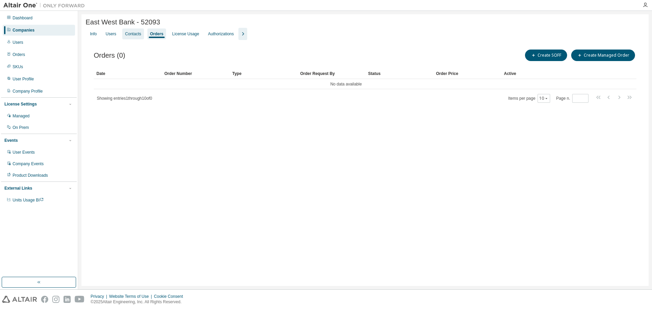  What do you see at coordinates (572, 98) in the screenshot?
I see `span: Page n.` at bounding box center [572, 98].